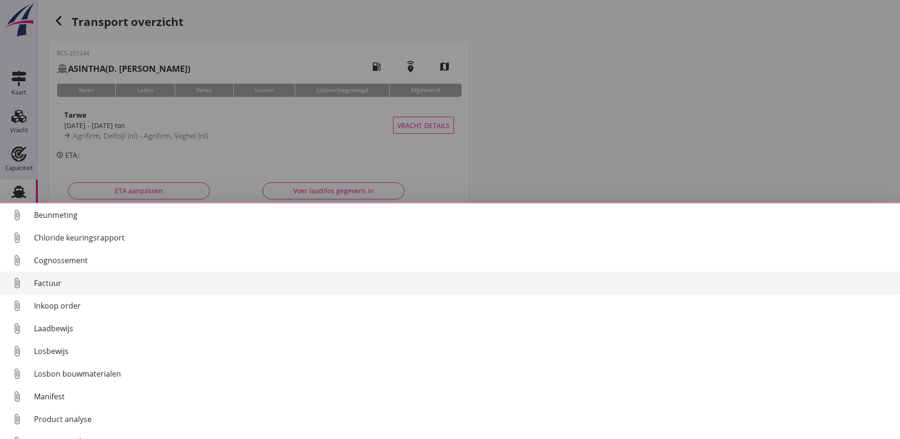 This screenshot has height=439, width=900. What do you see at coordinates (463, 351) in the screenshot?
I see `div: Losbewijs` at bounding box center [463, 351].